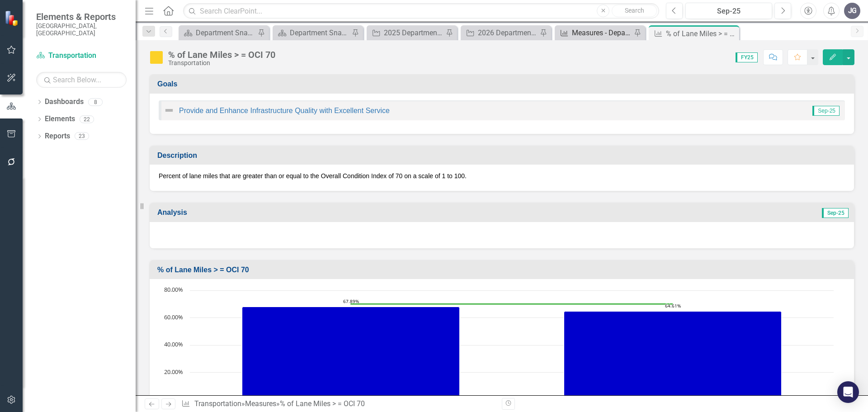  Describe the element at coordinates (81, 80) in the screenshot. I see `input: Search Below...` at that location.